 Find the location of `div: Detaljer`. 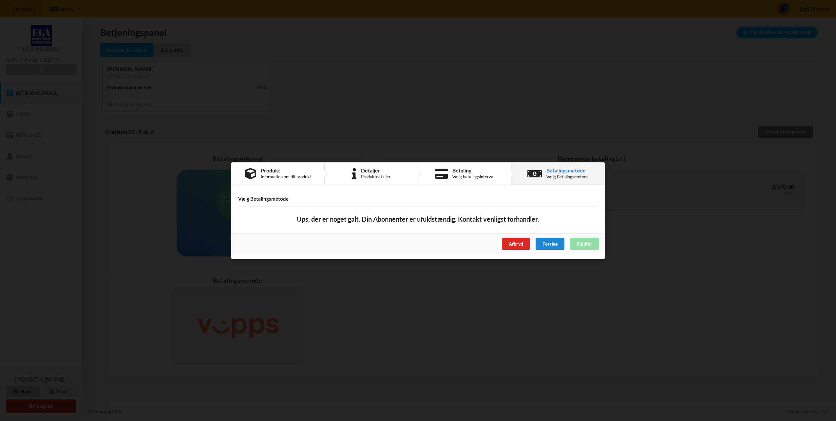

div: Detaljer is located at coordinates (376, 170).